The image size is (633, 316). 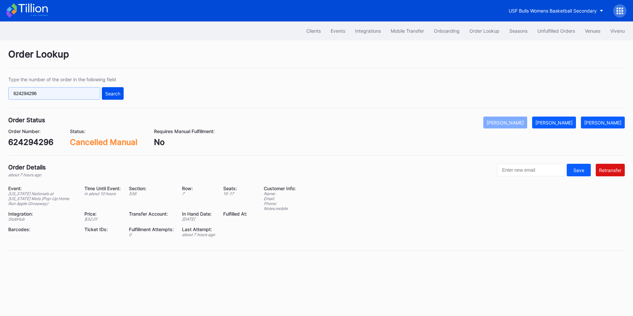 I want to click on div: Events, so click(x=338, y=31).